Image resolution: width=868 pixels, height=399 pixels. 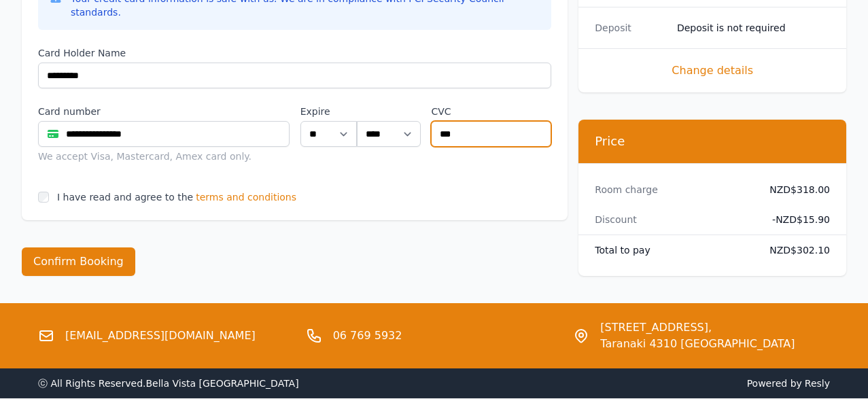 I want to click on button: Confirm Booking, so click(x=78, y=262).